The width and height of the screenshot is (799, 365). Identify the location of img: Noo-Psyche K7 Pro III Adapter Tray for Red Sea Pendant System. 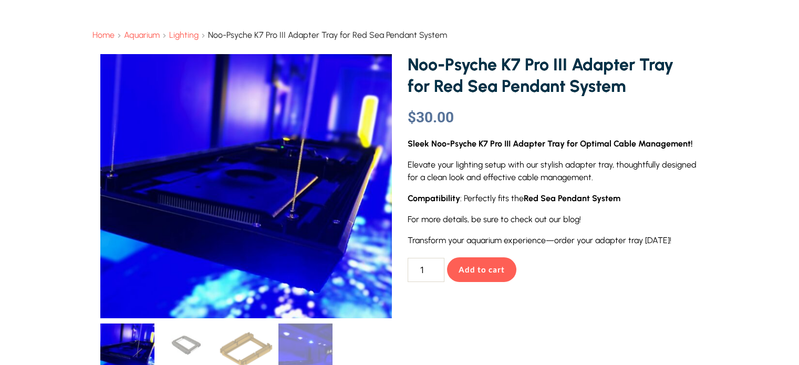
(246, 186).